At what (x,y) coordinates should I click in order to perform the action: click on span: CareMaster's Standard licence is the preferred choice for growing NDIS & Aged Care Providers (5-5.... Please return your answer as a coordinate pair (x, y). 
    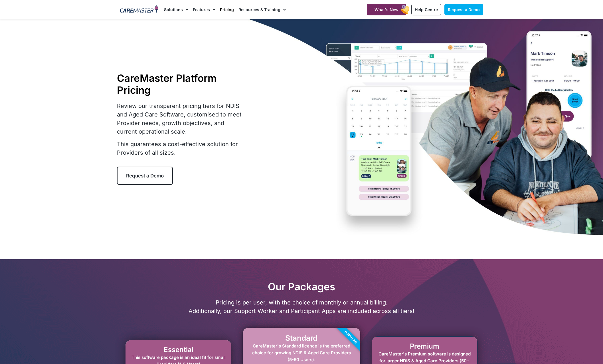
    Looking at the image, I should click on (302, 353).